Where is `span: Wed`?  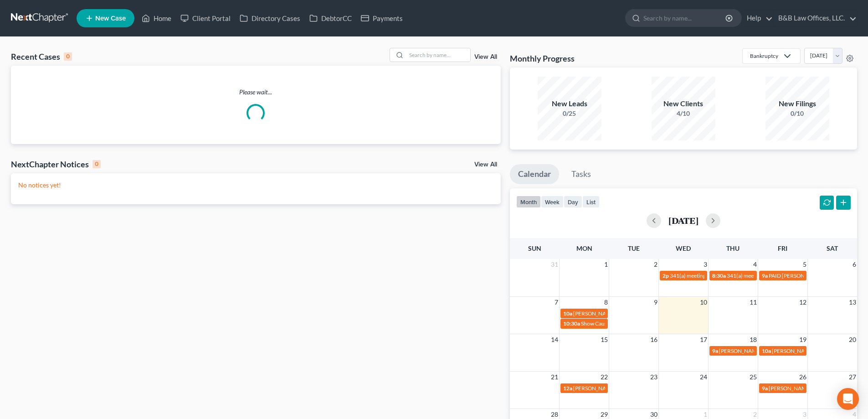
span: Wed is located at coordinates (683, 248).